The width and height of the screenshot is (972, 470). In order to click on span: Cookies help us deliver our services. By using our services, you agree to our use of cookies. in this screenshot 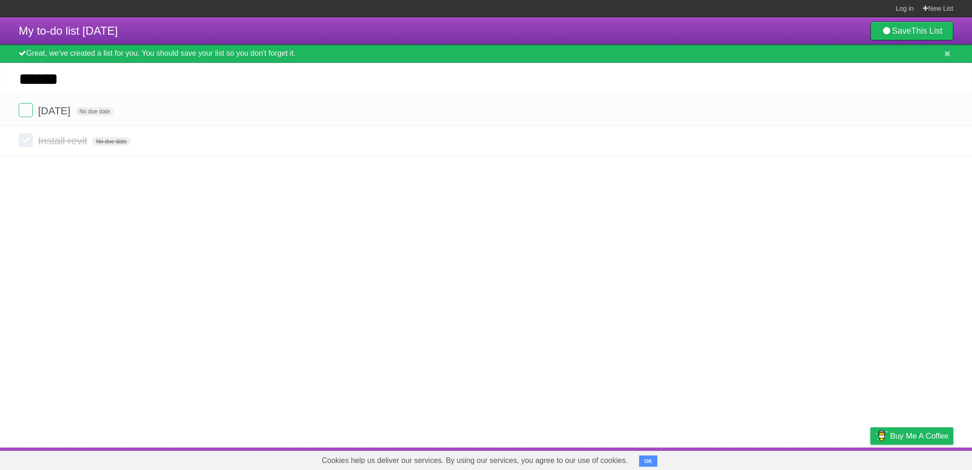, I will do `click(475, 460)`.